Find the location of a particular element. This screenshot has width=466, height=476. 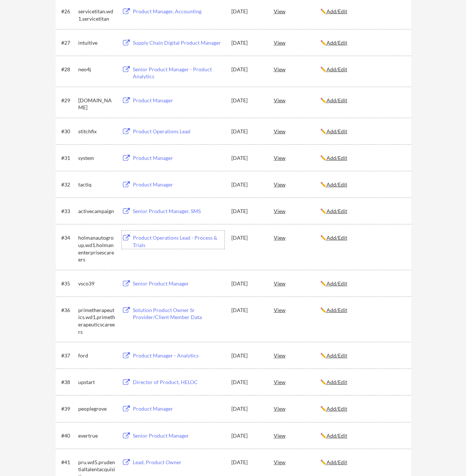

div: Supply Chain Digital Product Manager is located at coordinates (179, 43).